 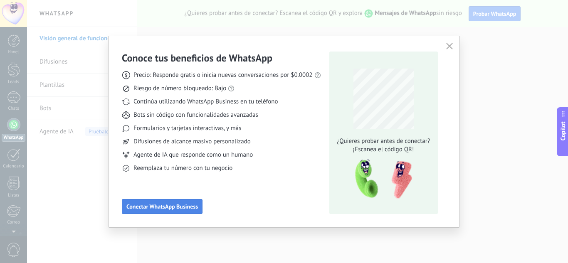 I want to click on span: Bots sin código con funcionalidades avanzadas, so click(x=196, y=115).